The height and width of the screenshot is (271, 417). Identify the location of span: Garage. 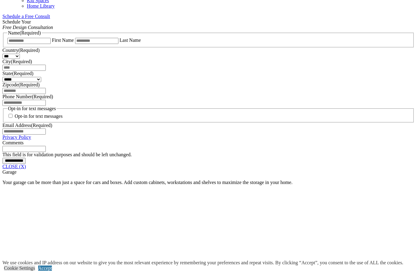
(9, 172).